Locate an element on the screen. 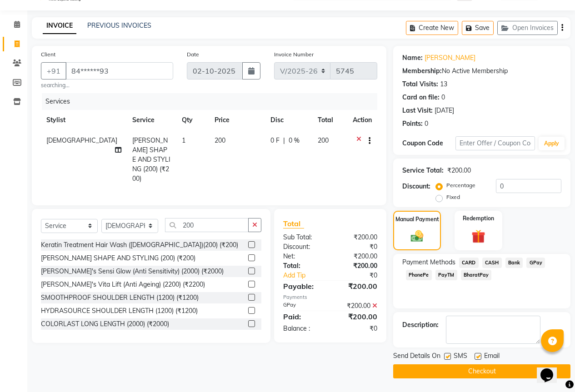  th: Action is located at coordinates (362, 120).